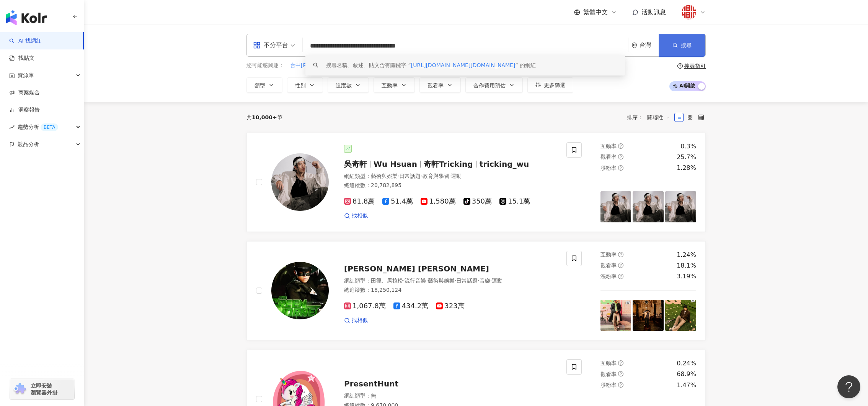 This screenshot has width=868, height=406. Describe the element at coordinates (686, 255) in the screenshot. I see `div: 1.24%` at that location.